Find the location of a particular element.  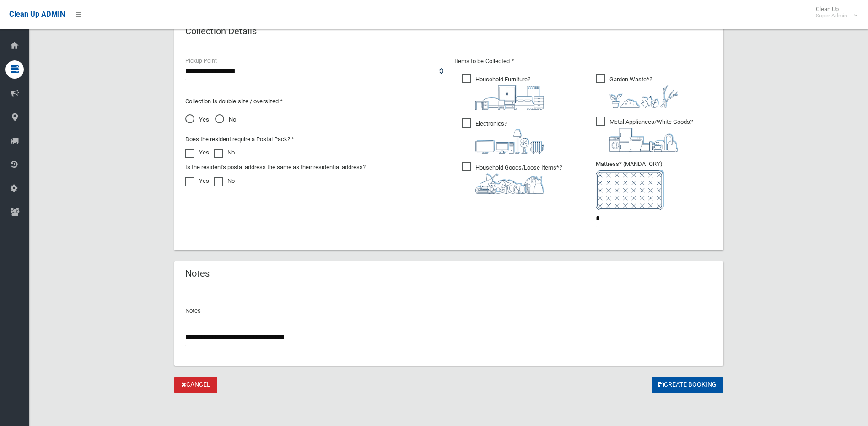

span: Yes is located at coordinates (197, 120).